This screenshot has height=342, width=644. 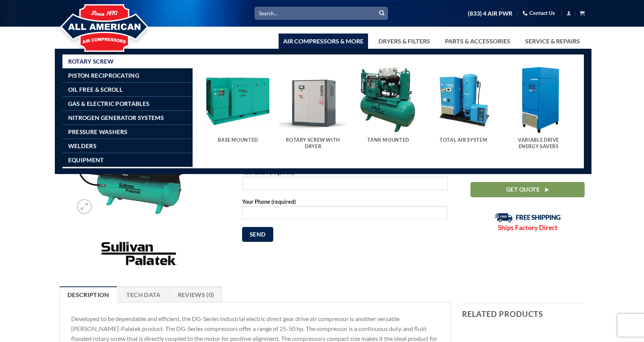 I want to click on label: Your Email (required), so click(x=345, y=181).